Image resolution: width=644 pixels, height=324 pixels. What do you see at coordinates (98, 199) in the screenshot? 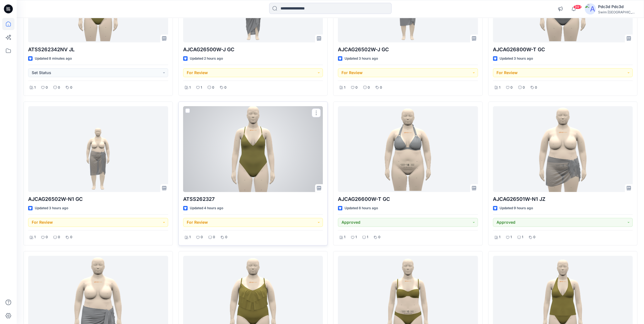
I see `p: AJCAG26502W-N1 GC` at bounding box center [98, 199].